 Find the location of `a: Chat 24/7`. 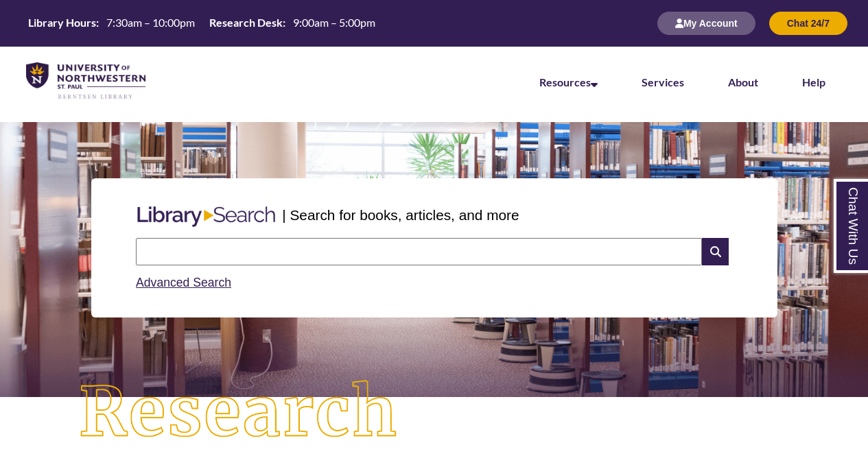

a: Chat 24/7 is located at coordinates (809, 22).